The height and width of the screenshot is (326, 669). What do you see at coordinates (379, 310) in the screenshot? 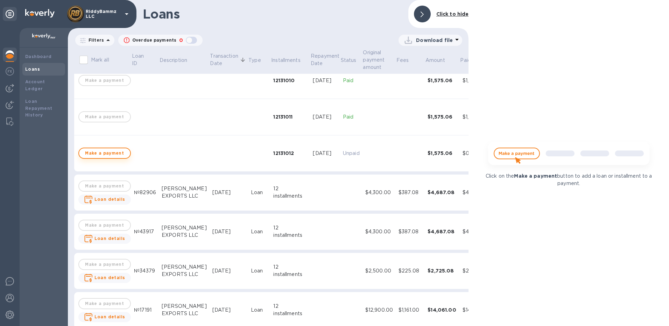
I see `div: $12,900.00` at bounding box center [379, 310].